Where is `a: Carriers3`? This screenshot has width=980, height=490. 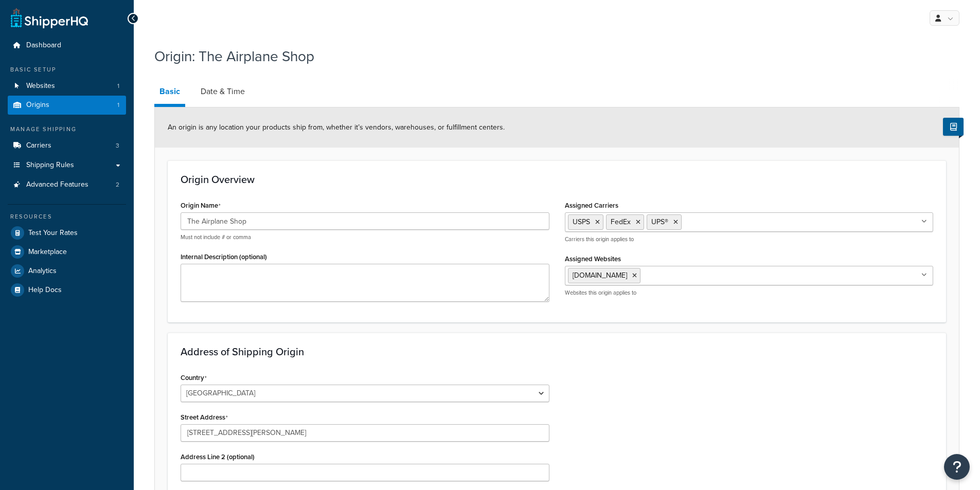
a: Carriers3 is located at coordinates (67, 145).